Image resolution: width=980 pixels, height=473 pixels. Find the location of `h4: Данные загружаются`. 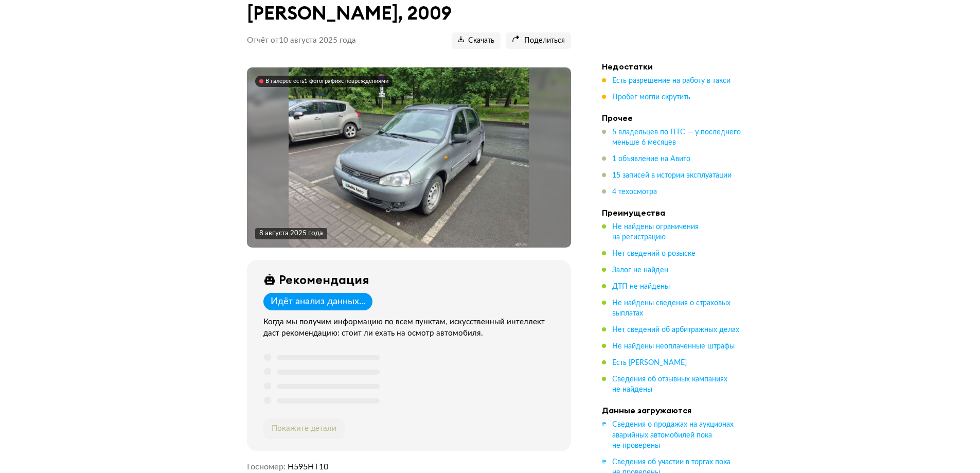

h4: Данные загружаются is located at coordinates (673, 410).